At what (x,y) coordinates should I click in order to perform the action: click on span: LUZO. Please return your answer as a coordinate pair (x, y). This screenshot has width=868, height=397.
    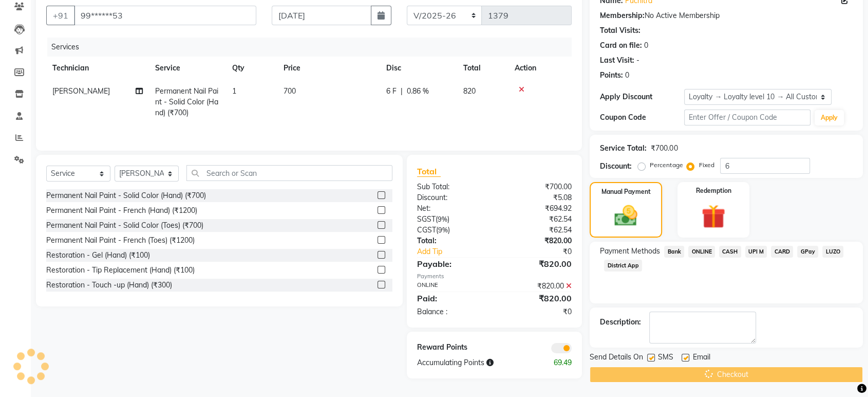
    Looking at the image, I should click on (833, 251).